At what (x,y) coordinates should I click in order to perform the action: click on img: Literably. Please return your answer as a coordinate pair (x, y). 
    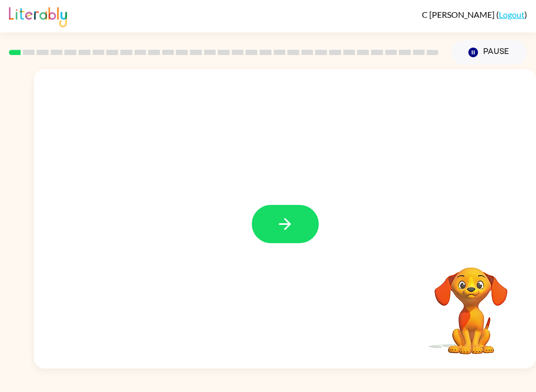
    Looking at the image, I should click on (37, 16).